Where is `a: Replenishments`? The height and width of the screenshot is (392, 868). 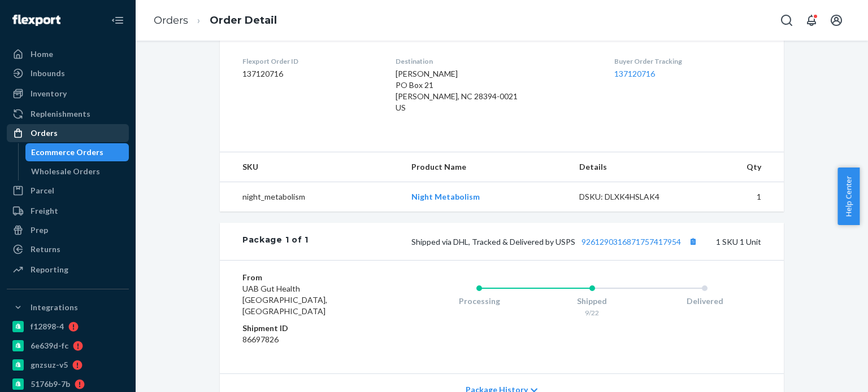
a: Replenishments is located at coordinates (68, 114).